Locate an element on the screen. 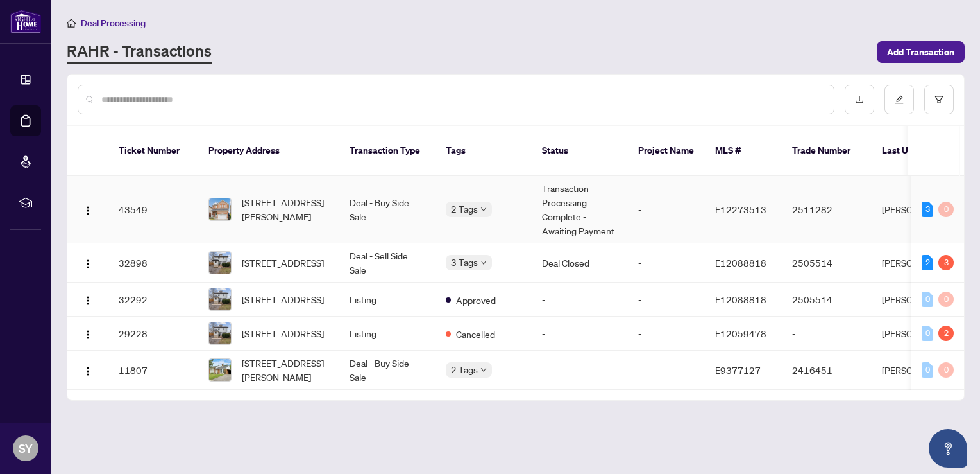 The width and height of the screenshot is (980, 474). button: edit is located at coordinates (899, 100).